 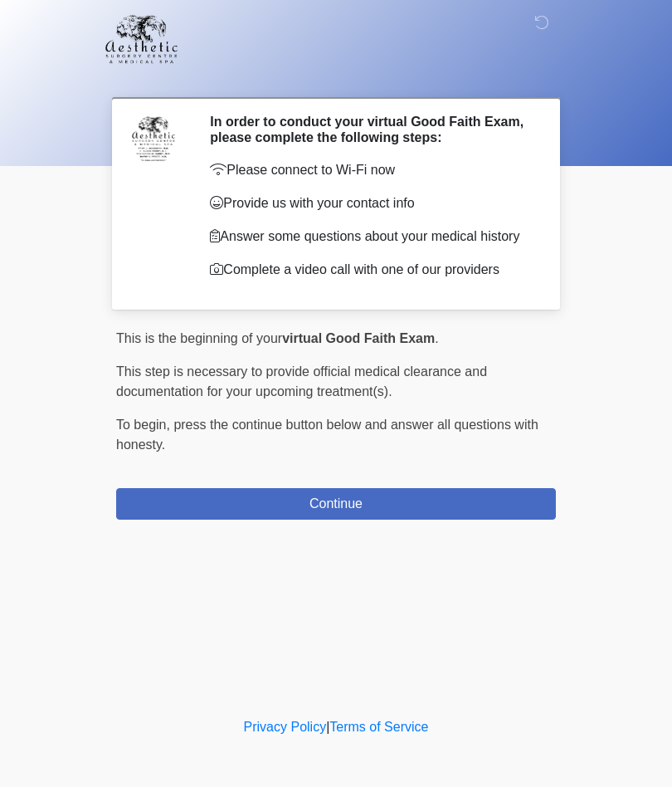 What do you see at coordinates (144, 424) in the screenshot?
I see `span: To begin,` at bounding box center [144, 424].